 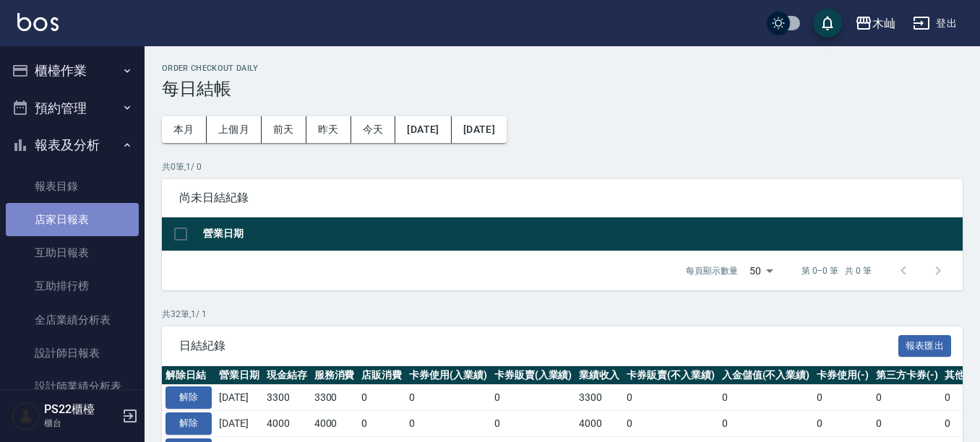 What do you see at coordinates (81, 409) in the screenshot?
I see `h5: PS22櫃檯` at bounding box center [81, 409].